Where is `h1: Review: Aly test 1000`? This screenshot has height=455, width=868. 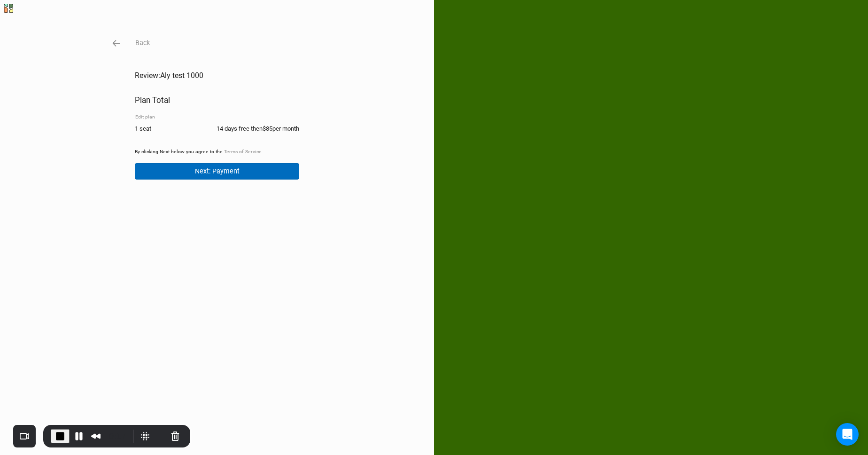
h1: Review: Aly test 1000 is located at coordinates (217, 75).